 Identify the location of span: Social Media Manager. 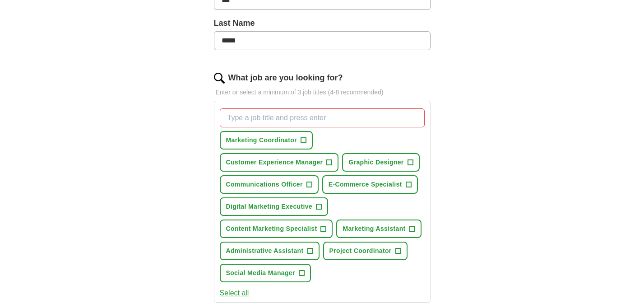
(260, 273).